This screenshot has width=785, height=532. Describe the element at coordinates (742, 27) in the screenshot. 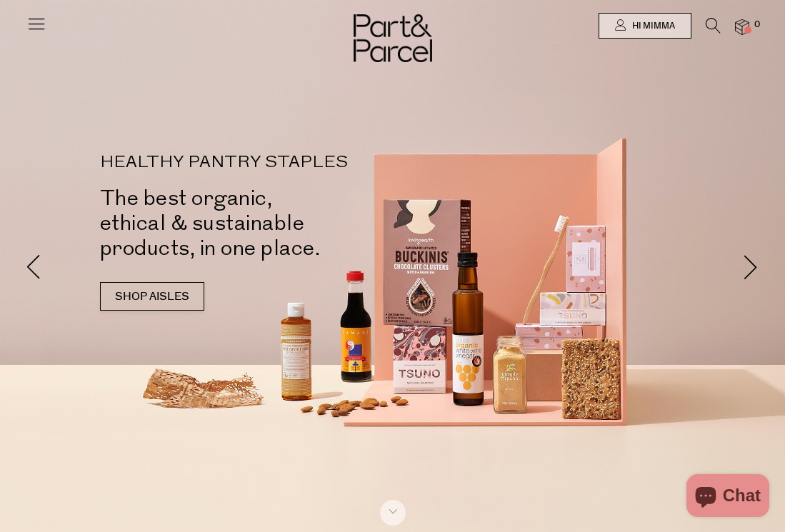

I see `a: 0` at that location.